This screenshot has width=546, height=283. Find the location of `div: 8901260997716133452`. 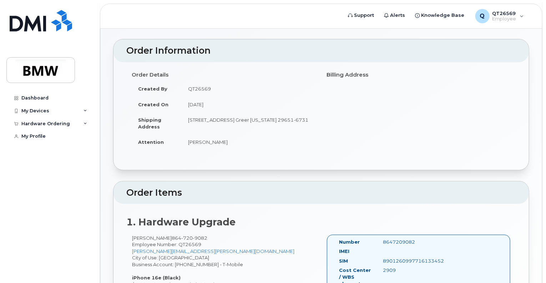

div: 8901260997716133452 is located at coordinates (409, 260).